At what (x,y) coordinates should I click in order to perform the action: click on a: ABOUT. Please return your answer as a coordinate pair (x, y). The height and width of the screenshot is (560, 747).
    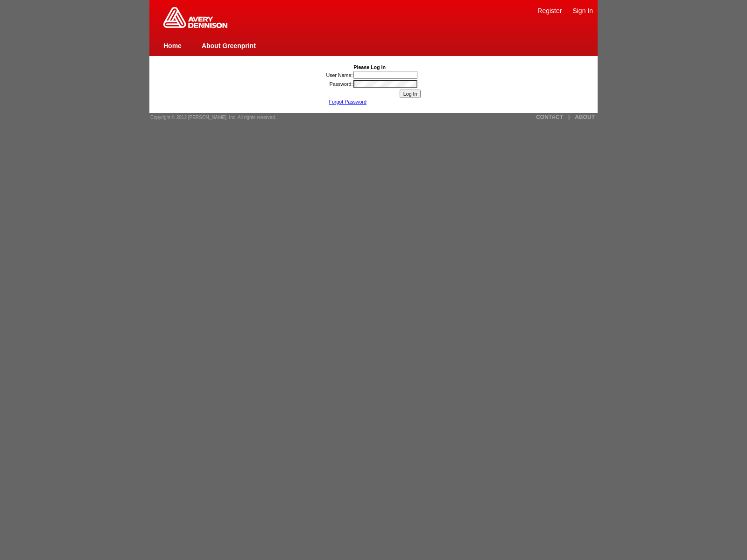
    Looking at the image, I should click on (585, 117).